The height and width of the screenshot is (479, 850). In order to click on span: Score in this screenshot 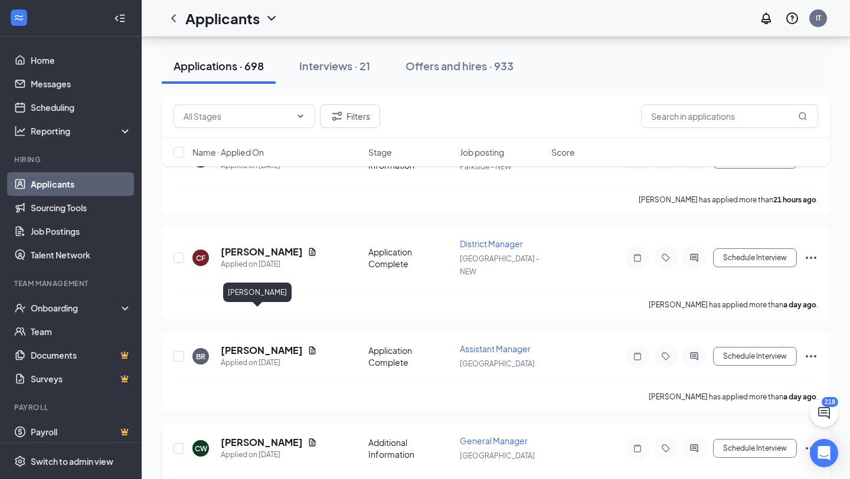, I will do `click(563, 152)`.